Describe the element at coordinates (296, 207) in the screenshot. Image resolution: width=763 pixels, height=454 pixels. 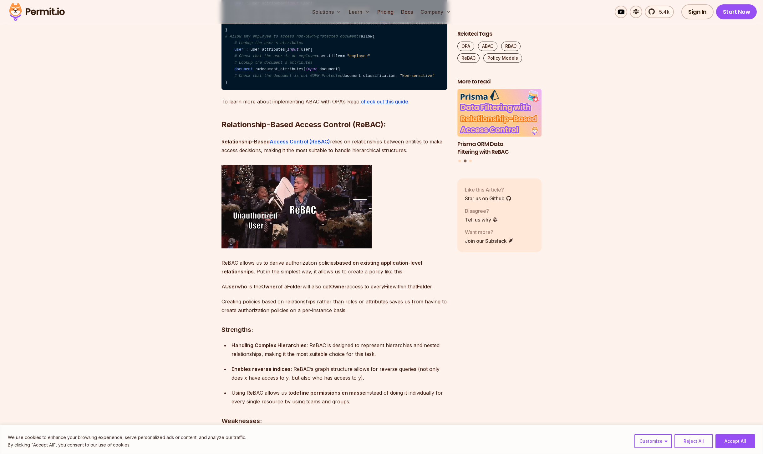
I see `img: ezgif-1-05a0af8567.gif` at that location.